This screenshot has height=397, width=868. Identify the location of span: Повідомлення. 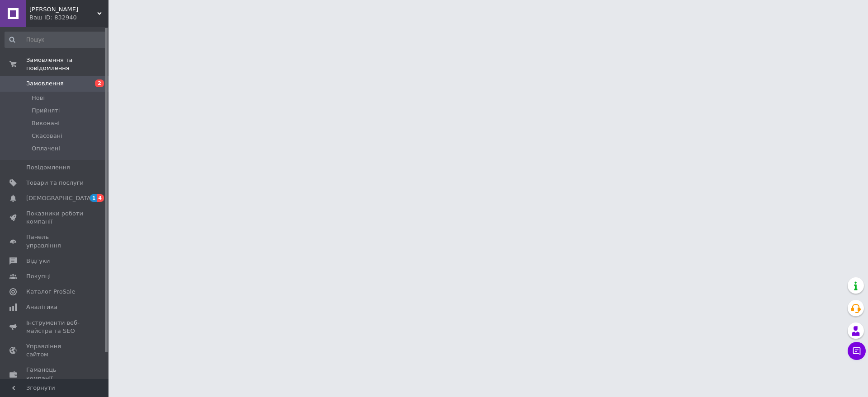
(48, 167).